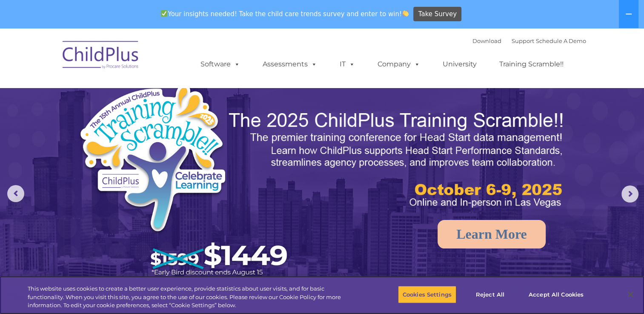 Image resolution: width=644 pixels, height=314 pixels. What do you see at coordinates (490, 295) in the screenshot?
I see `button: Reject All` at bounding box center [490, 295].